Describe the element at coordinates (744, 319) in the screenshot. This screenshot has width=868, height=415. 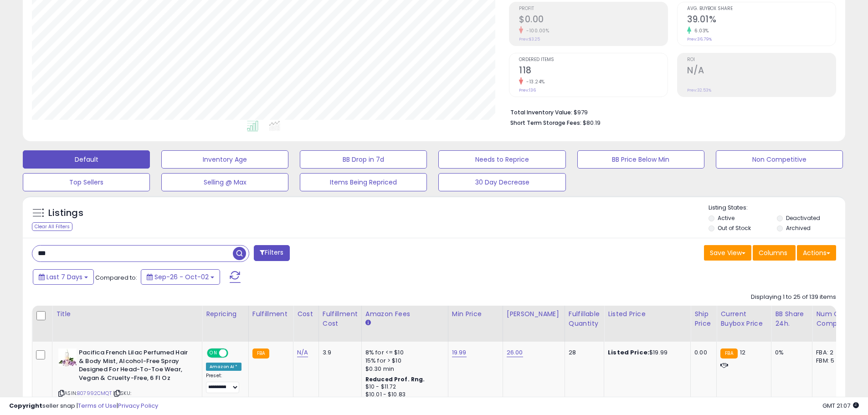
I see `div: Current Buybox Price` at that location.